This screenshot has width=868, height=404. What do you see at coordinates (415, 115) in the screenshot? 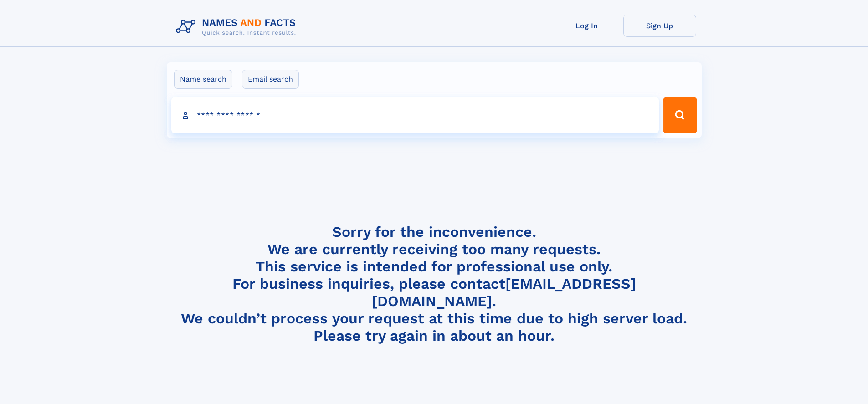
I see `input: search input` at bounding box center [415, 115].